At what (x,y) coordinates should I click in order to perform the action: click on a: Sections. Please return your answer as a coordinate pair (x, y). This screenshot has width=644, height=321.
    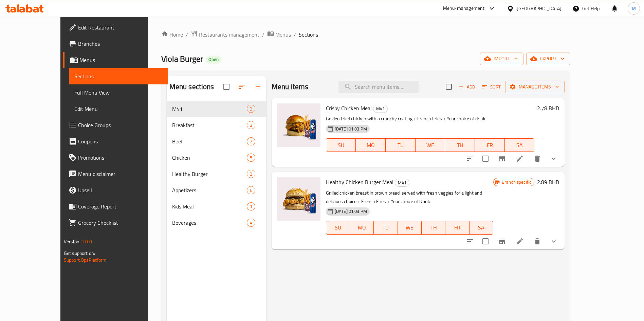
    Looking at the image, I should click on (118, 76).